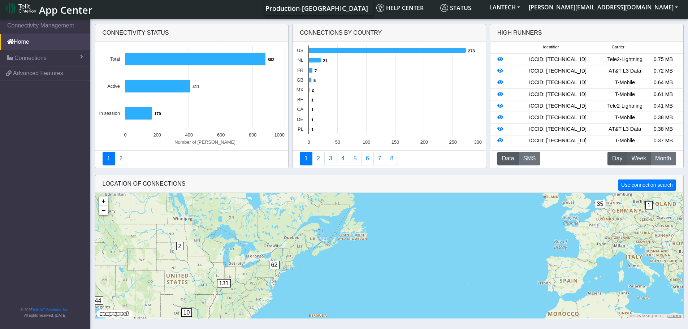 The image size is (688, 329). What do you see at coordinates (355, 159) in the screenshot?
I see `a: Usage by Carrier` at bounding box center [355, 159].